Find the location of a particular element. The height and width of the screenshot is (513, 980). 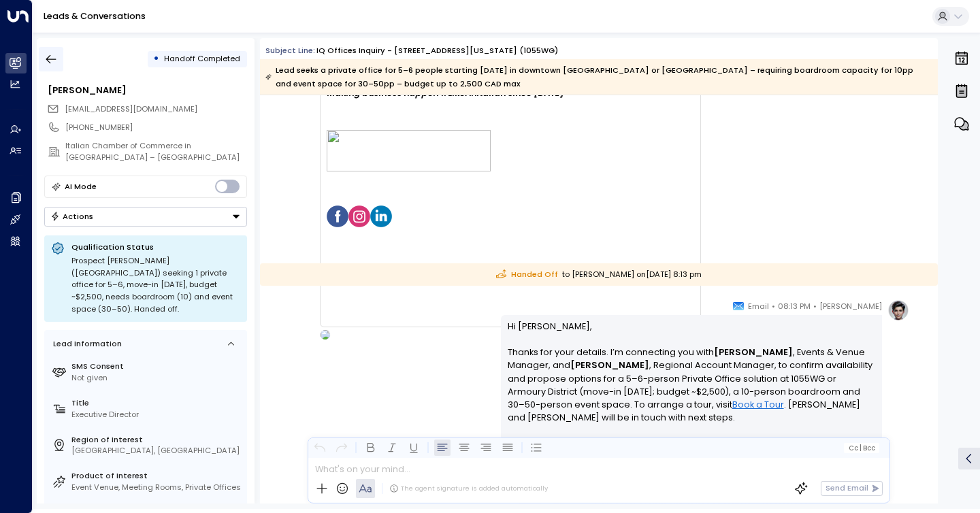

p: Qualification Status is located at coordinates (156, 247).